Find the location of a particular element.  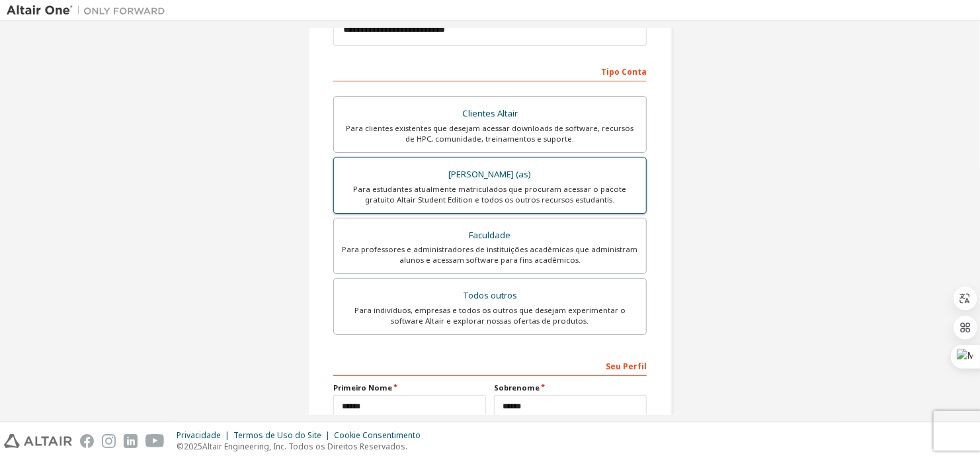

div: Tipo Conta is located at coordinates (490, 71).